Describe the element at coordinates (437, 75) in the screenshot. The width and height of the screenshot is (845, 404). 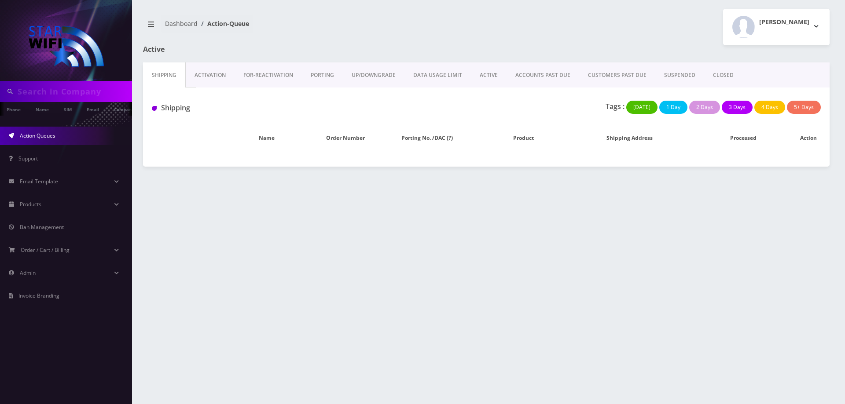
I see `a: DATA USAGE LIMIT` at that location.